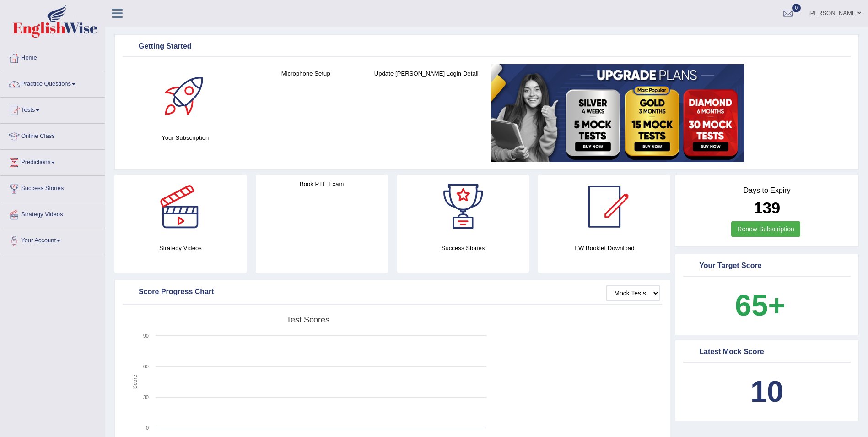  What do you see at coordinates (486, 46) in the screenshot?
I see `div: Getting Started` at bounding box center [486, 46].